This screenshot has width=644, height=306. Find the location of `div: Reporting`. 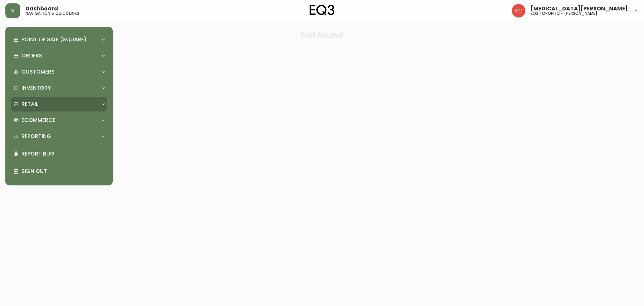

div: Reporting is located at coordinates (59, 136).